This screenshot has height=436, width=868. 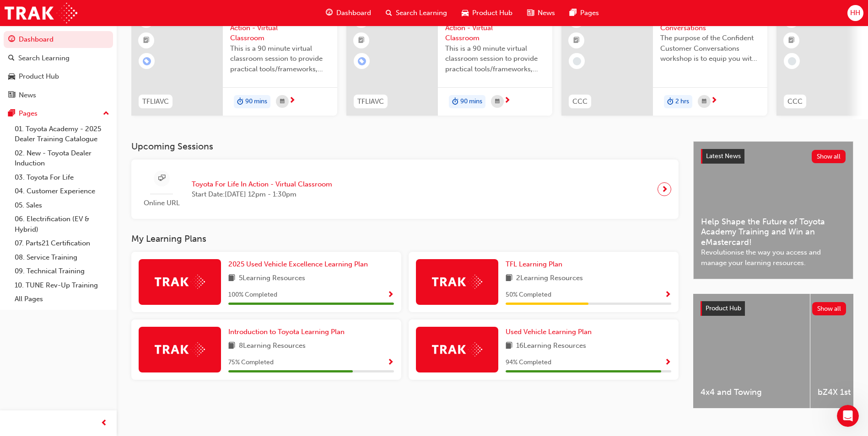 I want to click on a: 07. Parts21 Certification, so click(x=62, y=243).